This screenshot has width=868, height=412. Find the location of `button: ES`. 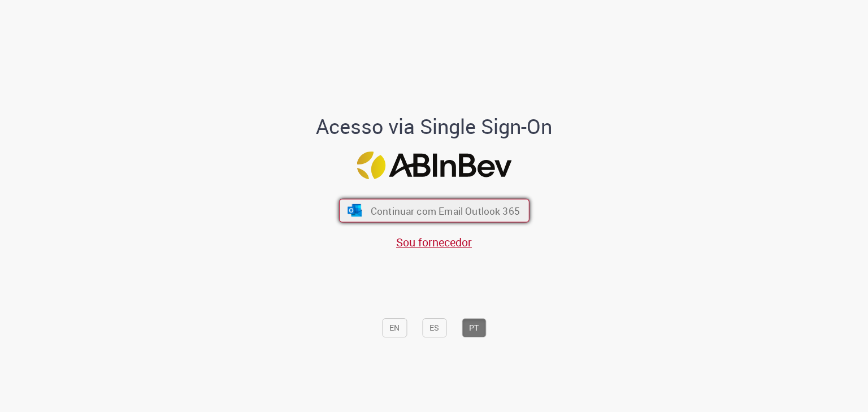

button: ES is located at coordinates (434, 328).